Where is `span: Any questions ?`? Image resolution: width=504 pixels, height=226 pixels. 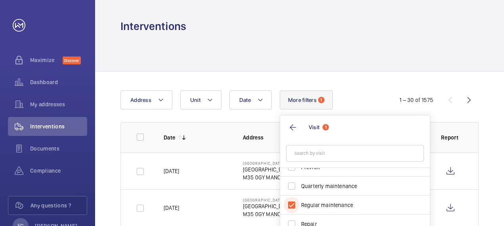
span: Any questions ? is located at coordinates (59, 206).